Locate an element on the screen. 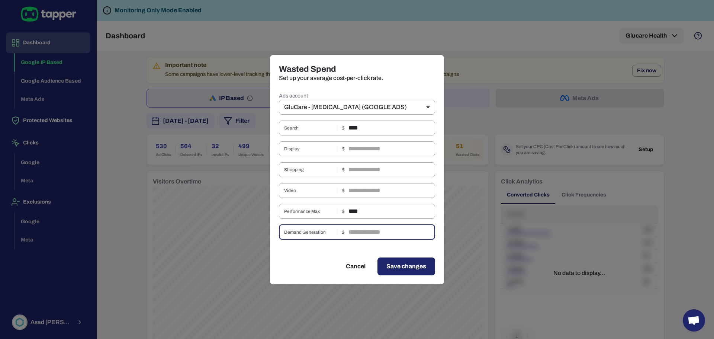 This screenshot has width=714, height=339. span: Search is located at coordinates (310, 128).